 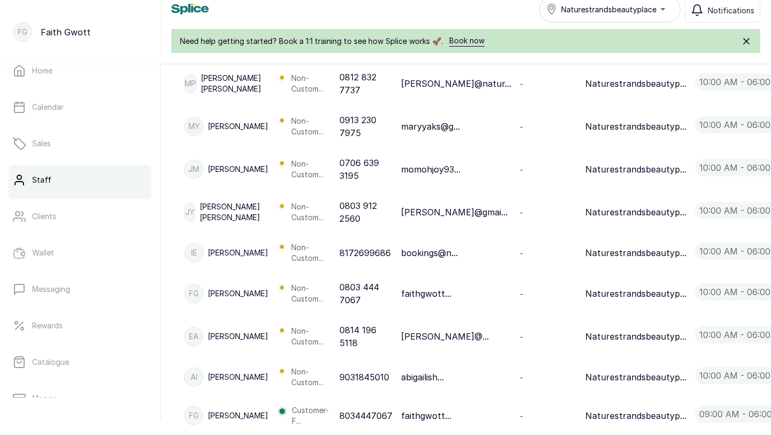 What do you see at coordinates (366, 126) in the screenshot?
I see `p: 0913 230 7975` at bounding box center [366, 126].